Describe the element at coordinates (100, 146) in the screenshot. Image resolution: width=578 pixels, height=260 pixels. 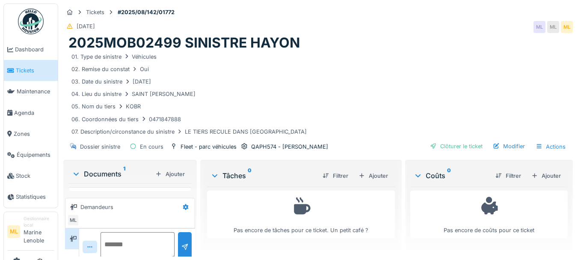
I see `div: Dossier sinistre` at that location.